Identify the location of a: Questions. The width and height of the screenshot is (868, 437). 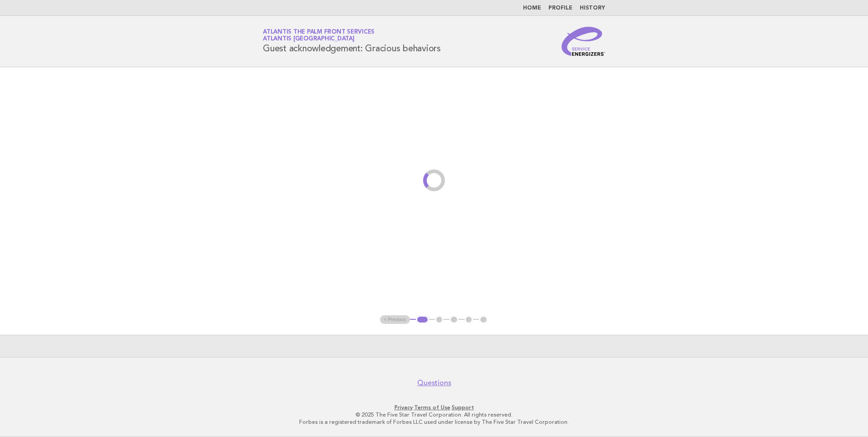
(434, 383).